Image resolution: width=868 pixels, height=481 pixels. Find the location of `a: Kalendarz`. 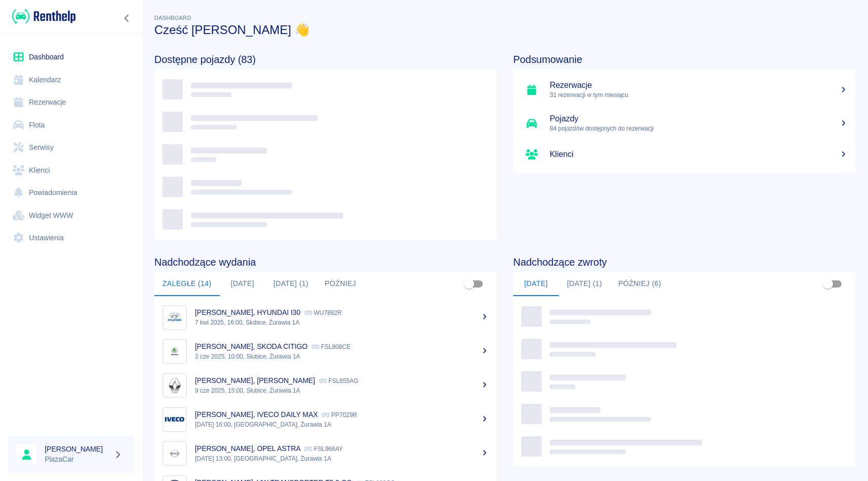

a: Kalendarz is located at coordinates (71, 80).